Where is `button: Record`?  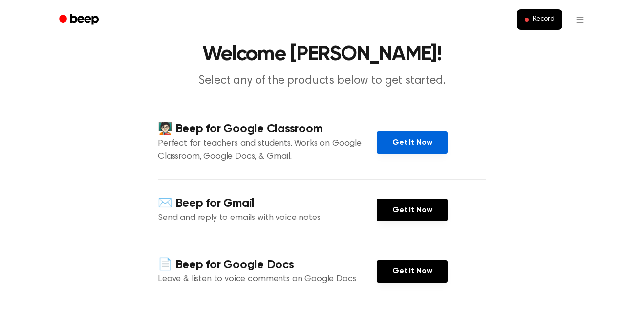
button: Record is located at coordinates (540, 19).